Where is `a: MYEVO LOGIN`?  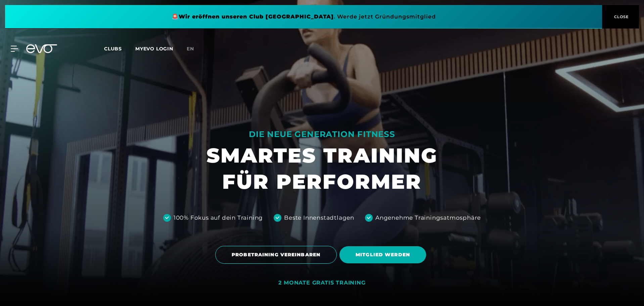
a: MYEVO LOGIN is located at coordinates (154, 49).